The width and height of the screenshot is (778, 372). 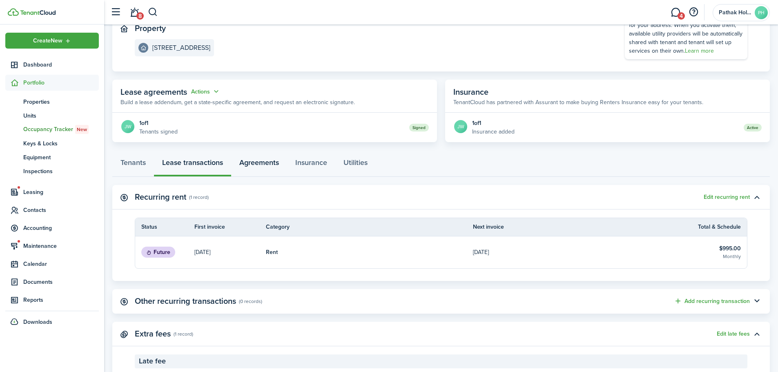 I want to click on span: Equipment, so click(x=61, y=157).